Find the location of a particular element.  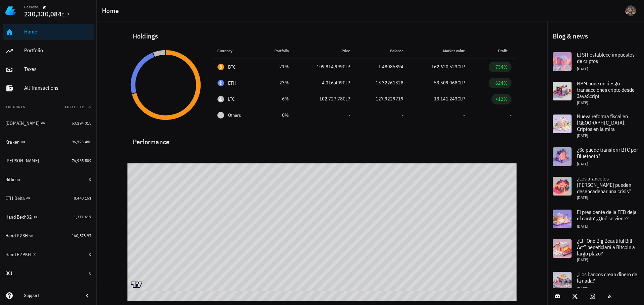

span: ¿Los bancos crean dinero de la nada? is located at coordinates (608, 278).